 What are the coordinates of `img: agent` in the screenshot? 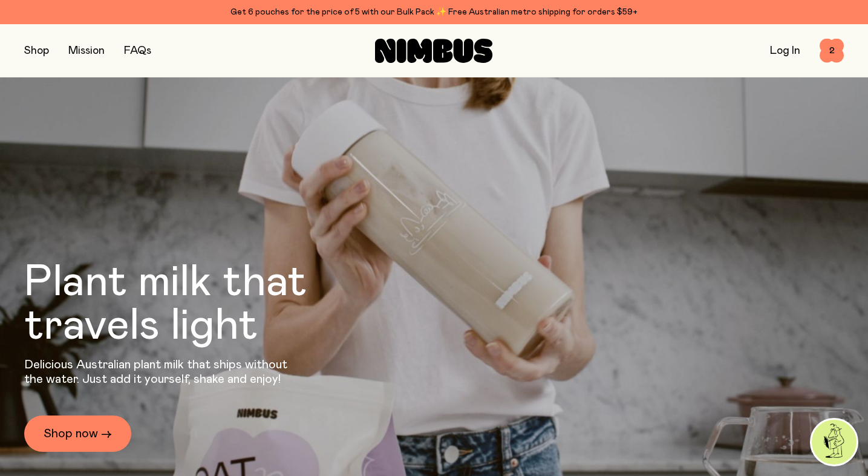 It's located at (834, 442).